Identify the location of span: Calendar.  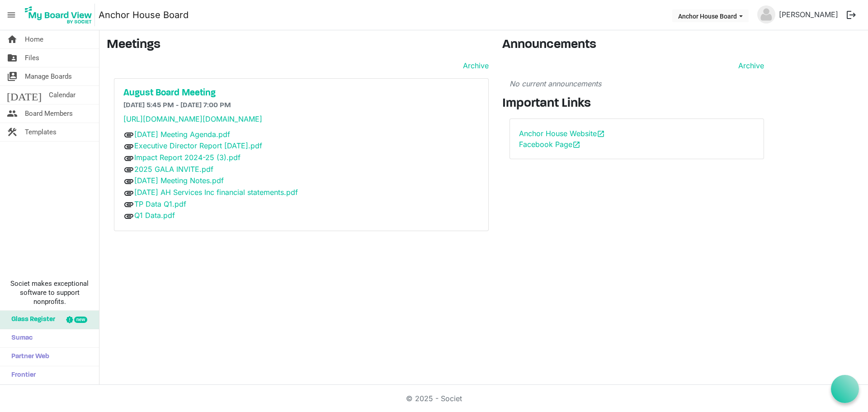
(62, 95).